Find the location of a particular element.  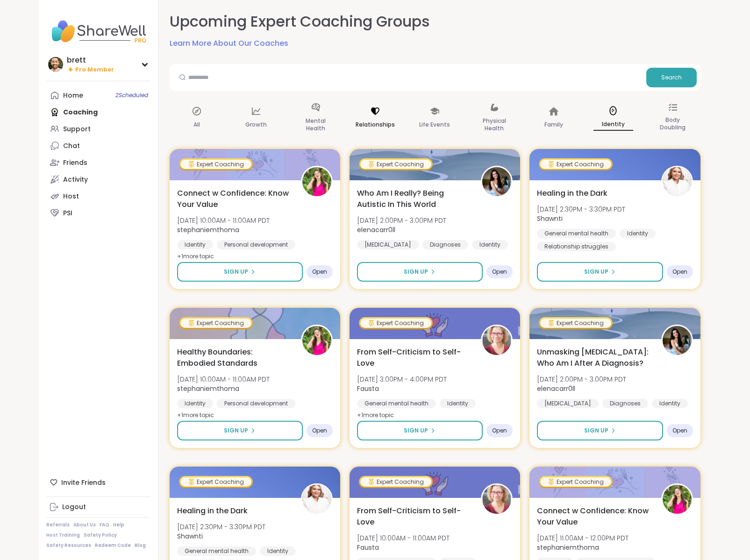

a: Help is located at coordinates (119, 525).